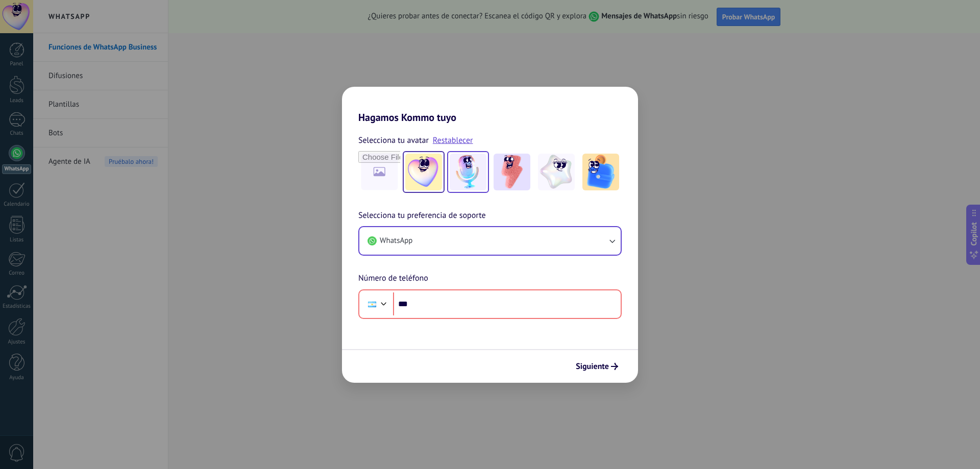 The image size is (980, 469). I want to click on img: -2.jpeg, so click(468, 172).